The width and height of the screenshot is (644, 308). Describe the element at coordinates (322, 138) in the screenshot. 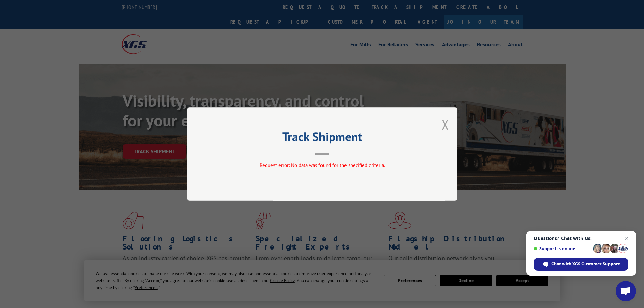

I see `h2: Track Shipment` at that location.